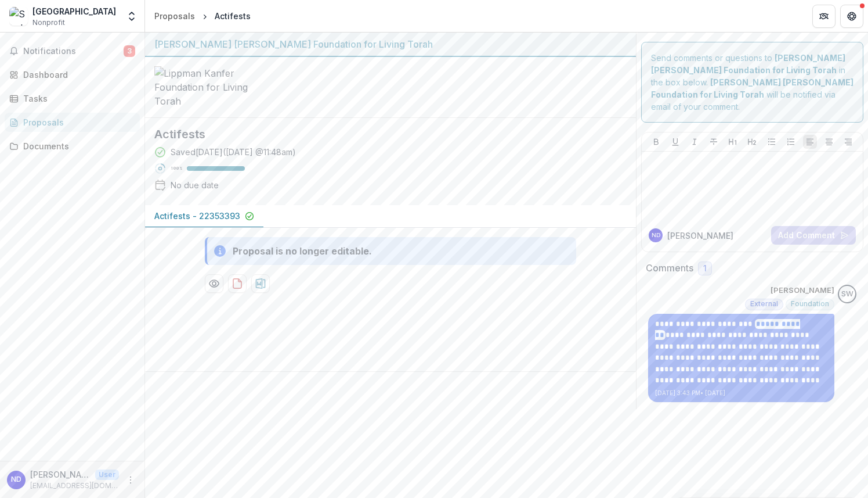  What do you see at coordinates (733, 142) in the screenshot?
I see `button: Heading 1` at bounding box center [733, 142].